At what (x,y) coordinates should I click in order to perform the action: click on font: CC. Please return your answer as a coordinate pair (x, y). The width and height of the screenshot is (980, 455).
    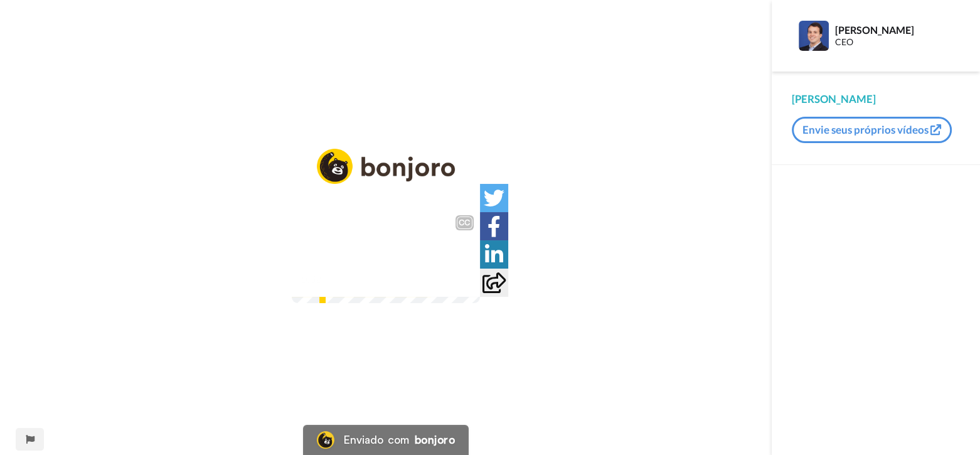
    Looking at the image, I should click on (465, 223).